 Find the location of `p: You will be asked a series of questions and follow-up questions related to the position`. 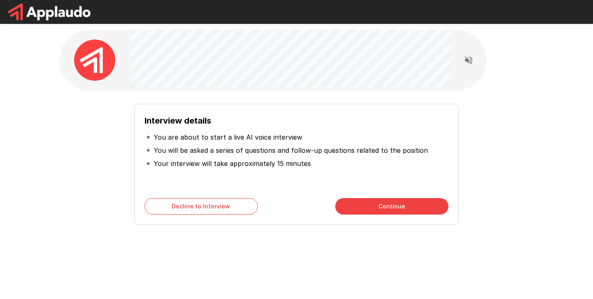

p: You will be asked a series of questions and follow-up questions related to the position is located at coordinates (291, 150).